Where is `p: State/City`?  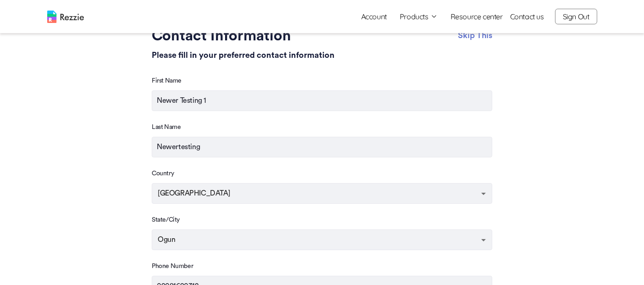 p: State/City is located at coordinates (322, 220).